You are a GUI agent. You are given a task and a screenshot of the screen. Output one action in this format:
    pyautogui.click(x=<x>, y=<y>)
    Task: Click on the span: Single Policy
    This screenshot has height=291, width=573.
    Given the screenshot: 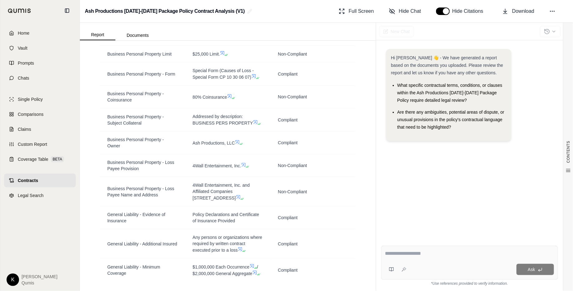 What is the action you would take?
    pyautogui.click(x=30, y=99)
    